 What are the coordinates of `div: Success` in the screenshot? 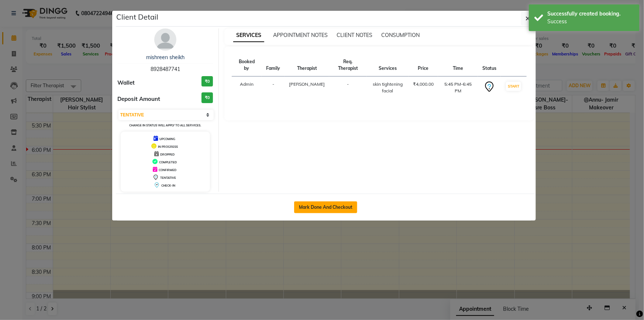 It's located at (590, 22).